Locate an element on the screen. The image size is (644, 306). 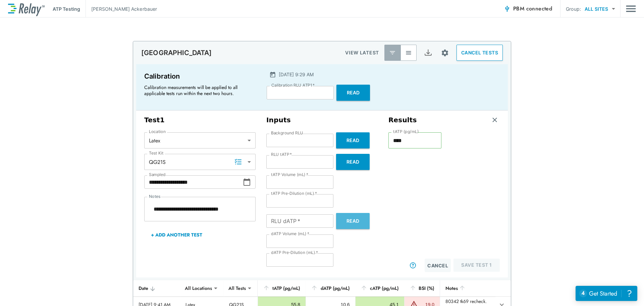
div: Latex is located at coordinates (200, 141).